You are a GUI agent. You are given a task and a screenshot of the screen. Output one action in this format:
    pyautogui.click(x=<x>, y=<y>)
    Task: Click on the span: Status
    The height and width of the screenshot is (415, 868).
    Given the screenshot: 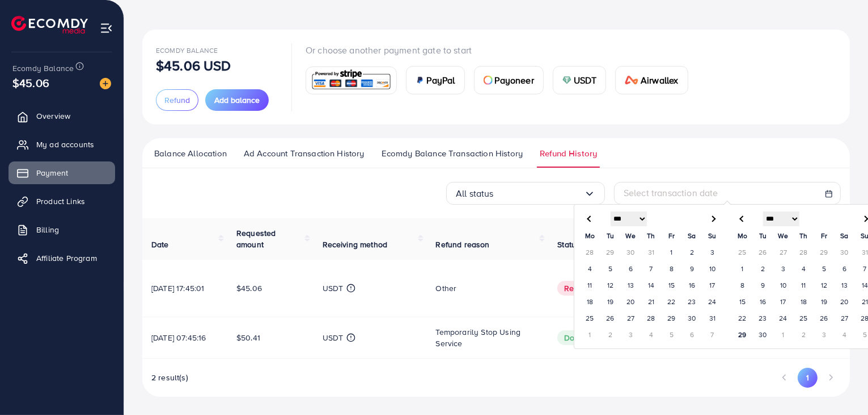 What is the action you would take?
    pyautogui.click(x=569, y=244)
    